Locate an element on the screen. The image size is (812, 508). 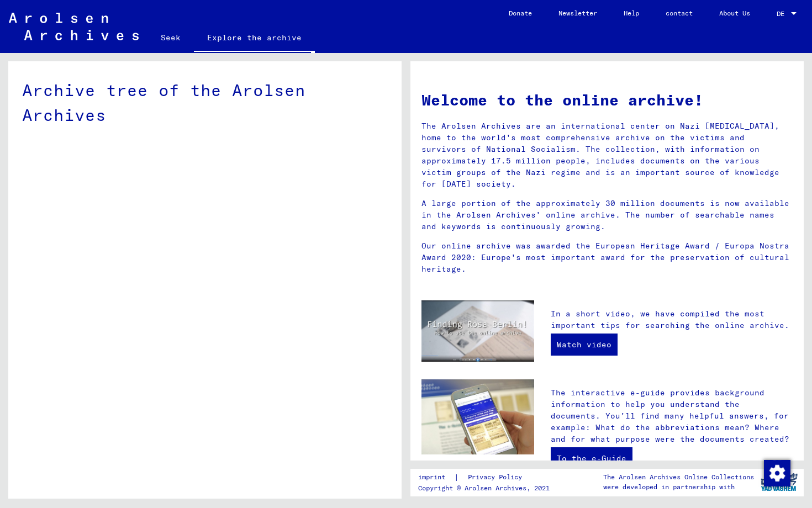
font: Welcome to the online archive! is located at coordinates (562, 99).